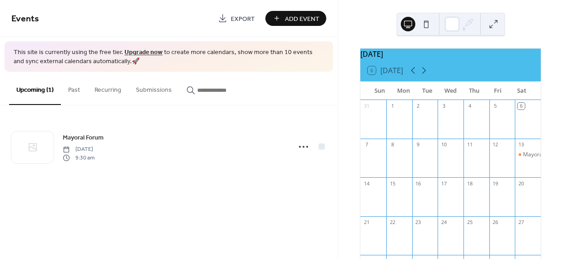  Describe the element at coordinates (418, 106) in the screenshot. I see `div: 2` at that location.